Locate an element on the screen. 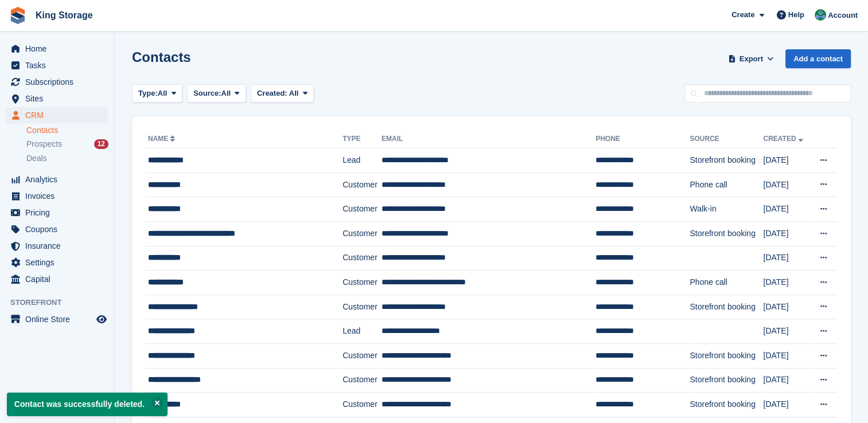 Image resolution: width=868 pixels, height=423 pixels. button: Source: All is located at coordinates (216, 93).